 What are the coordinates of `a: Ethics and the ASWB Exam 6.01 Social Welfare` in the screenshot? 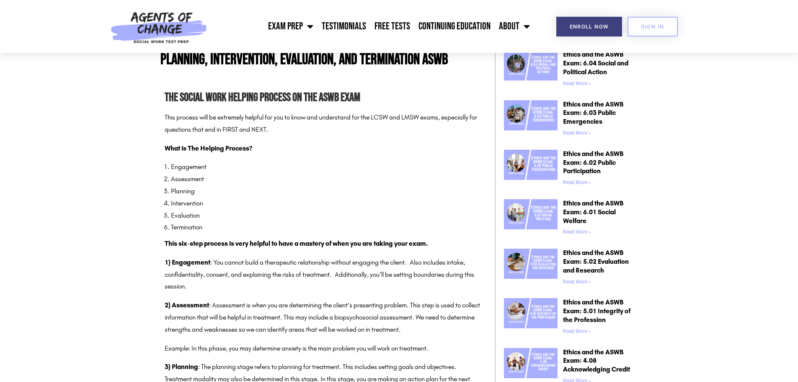 It's located at (531, 218).